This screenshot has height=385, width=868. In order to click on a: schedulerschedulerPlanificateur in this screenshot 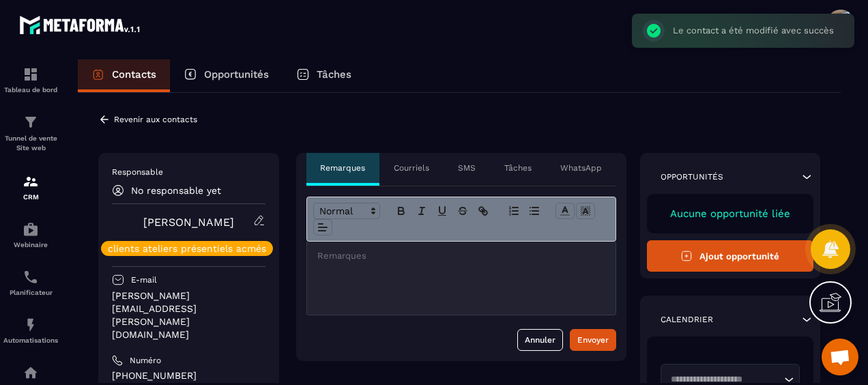, I will do `click(31, 283)`.